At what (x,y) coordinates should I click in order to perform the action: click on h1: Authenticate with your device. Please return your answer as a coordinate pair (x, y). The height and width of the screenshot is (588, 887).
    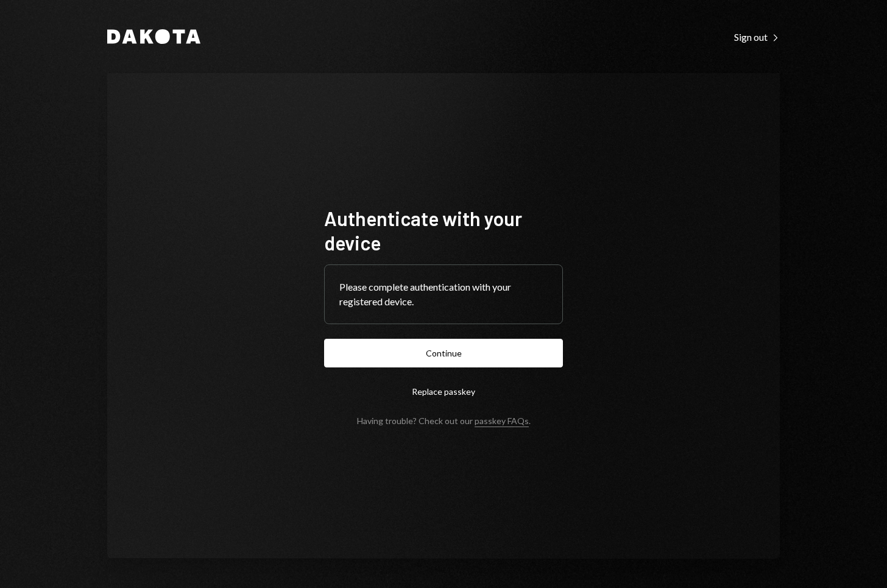
    Looking at the image, I should click on (443, 231).